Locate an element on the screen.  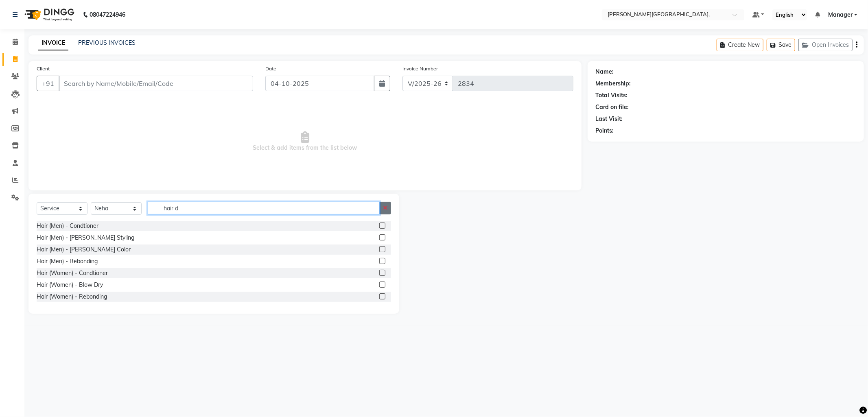
label: Date is located at coordinates (270, 69).